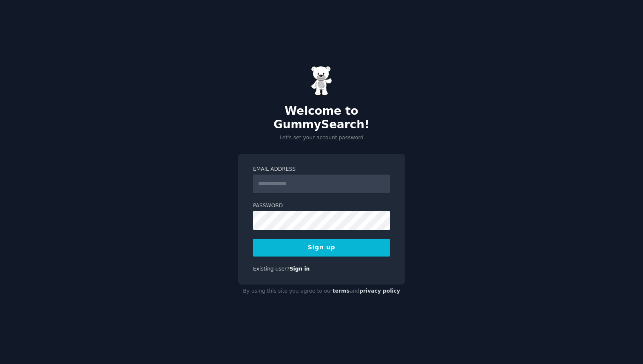  I want to click on div: By using this site you agree to our and, so click(321, 291).